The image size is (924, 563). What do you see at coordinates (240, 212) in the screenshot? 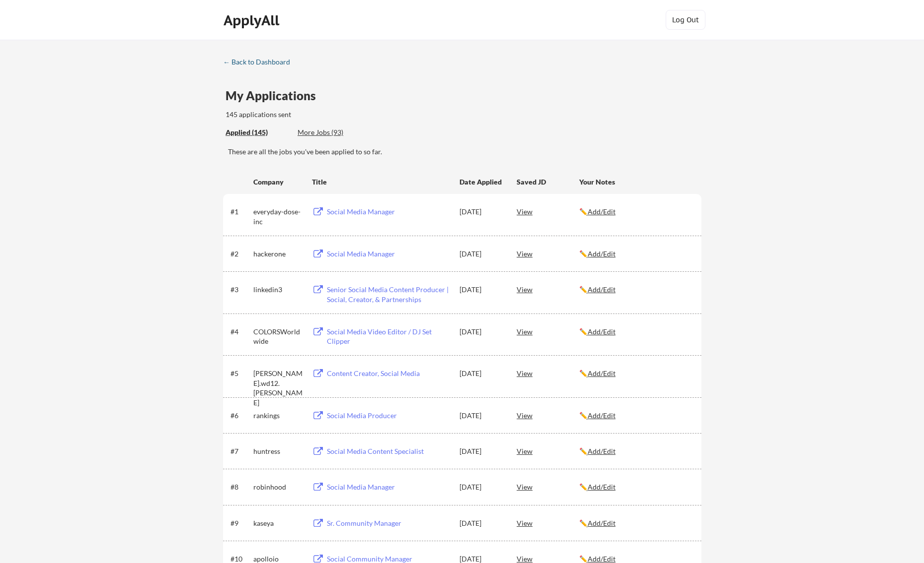
I see `div: #1` at bounding box center [240, 212].